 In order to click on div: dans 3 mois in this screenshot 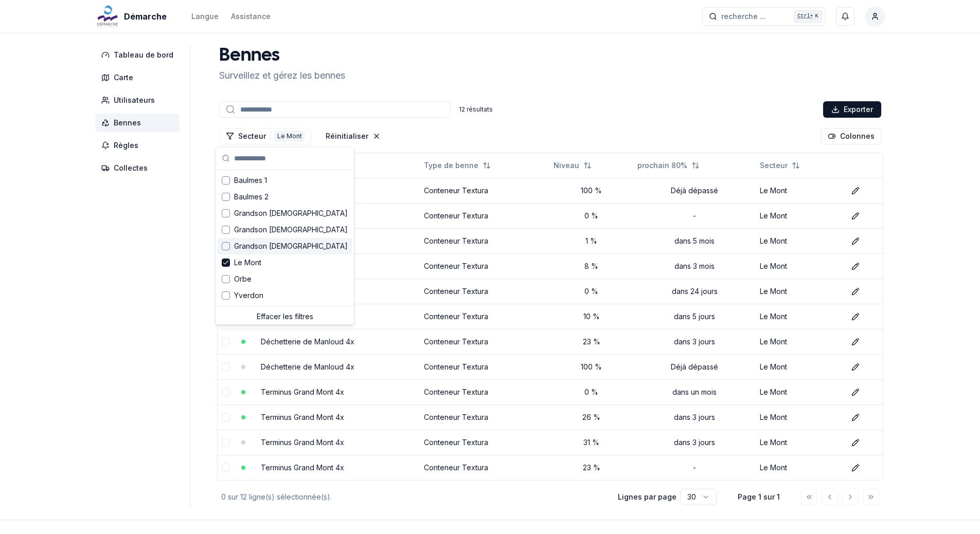, I will do `click(694, 267)`.